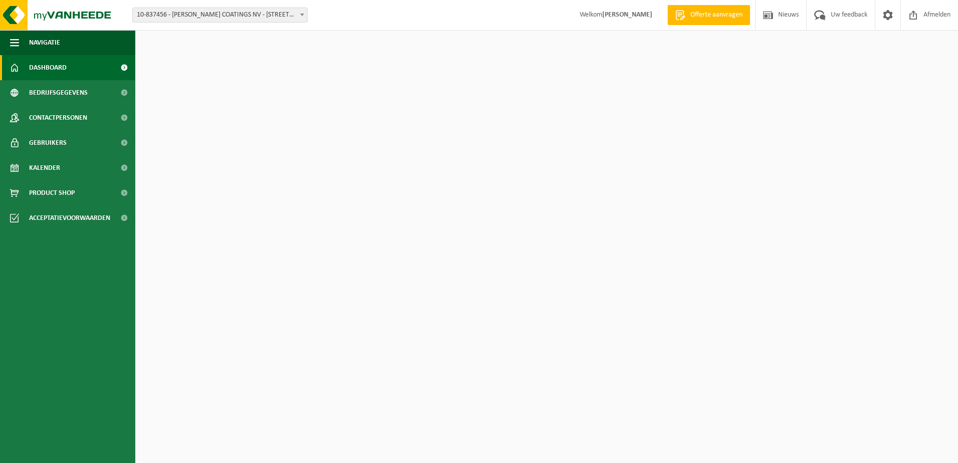 Image resolution: width=958 pixels, height=463 pixels. What do you see at coordinates (58, 118) in the screenshot?
I see `span: Contactpersonen` at bounding box center [58, 118].